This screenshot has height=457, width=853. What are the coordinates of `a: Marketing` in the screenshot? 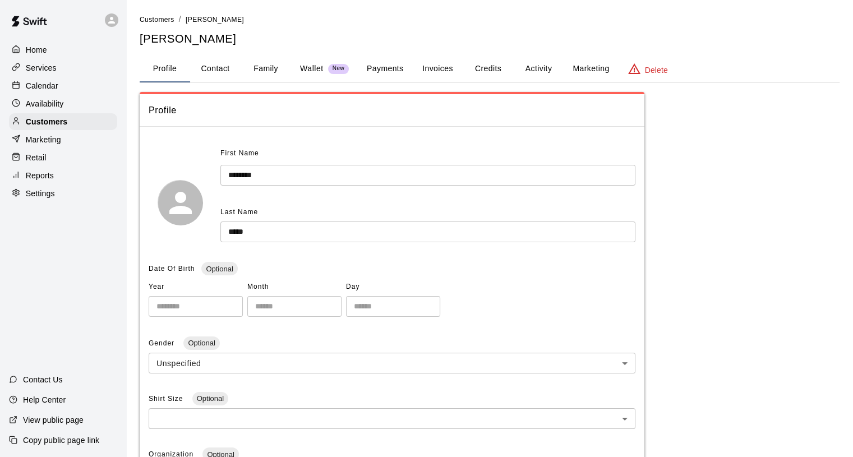 It's located at (63, 140).